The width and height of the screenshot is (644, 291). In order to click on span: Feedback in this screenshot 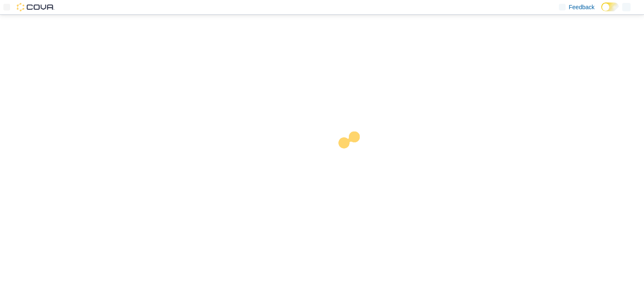, I will do `click(581, 7)`.